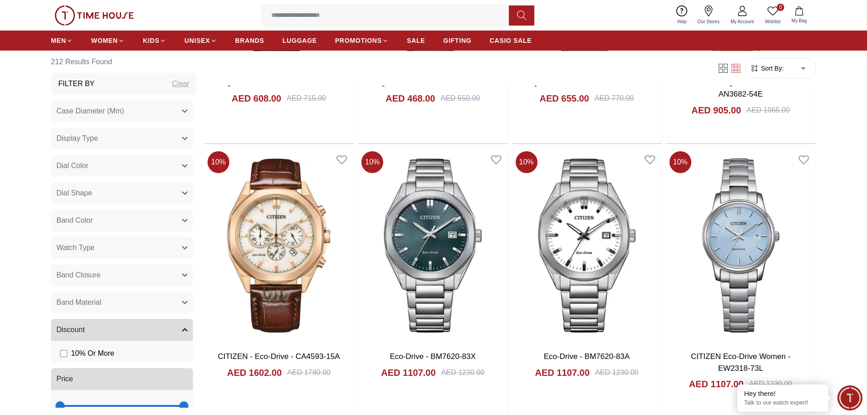 The width and height of the screenshot is (867, 415). Describe the element at coordinates (850, 397) in the screenshot. I see `div: Chat Widget` at that location.